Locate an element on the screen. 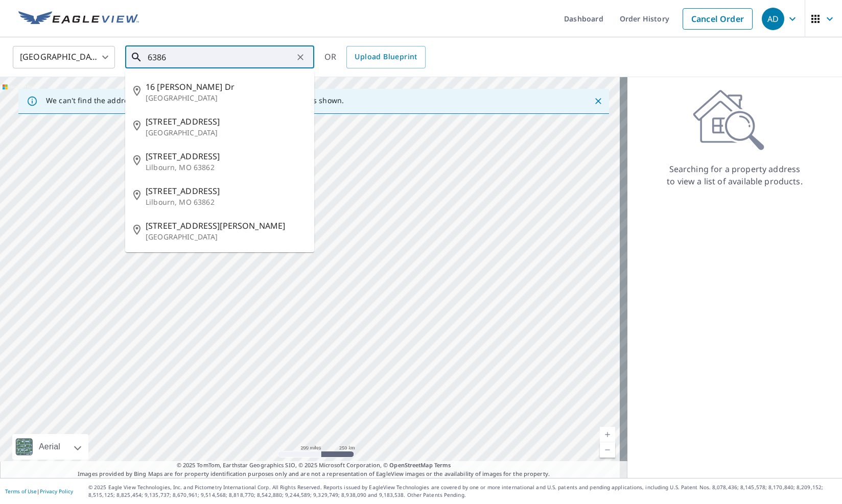 The height and width of the screenshot is (504, 842). button: Clear is located at coordinates (300, 57).